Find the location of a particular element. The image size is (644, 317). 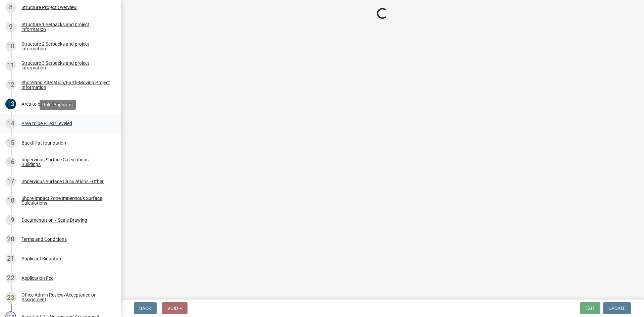

div: Terms and Conditions is located at coordinates (44, 239).